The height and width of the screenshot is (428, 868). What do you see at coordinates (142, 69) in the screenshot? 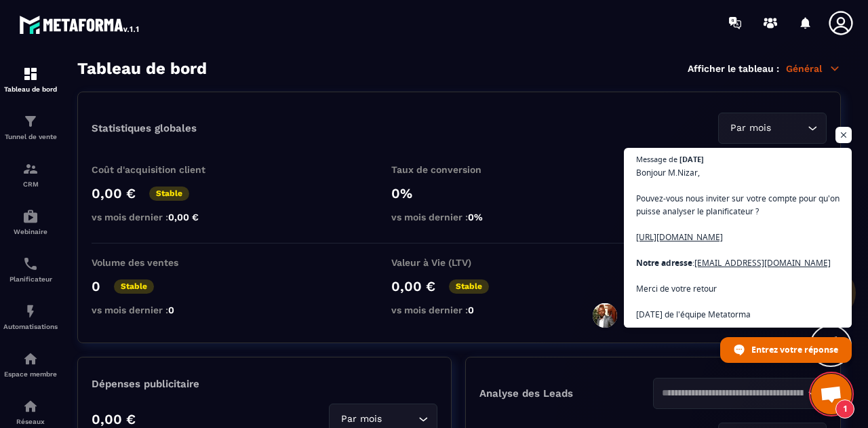
I see `h3: Tableau de bord` at bounding box center [142, 69].